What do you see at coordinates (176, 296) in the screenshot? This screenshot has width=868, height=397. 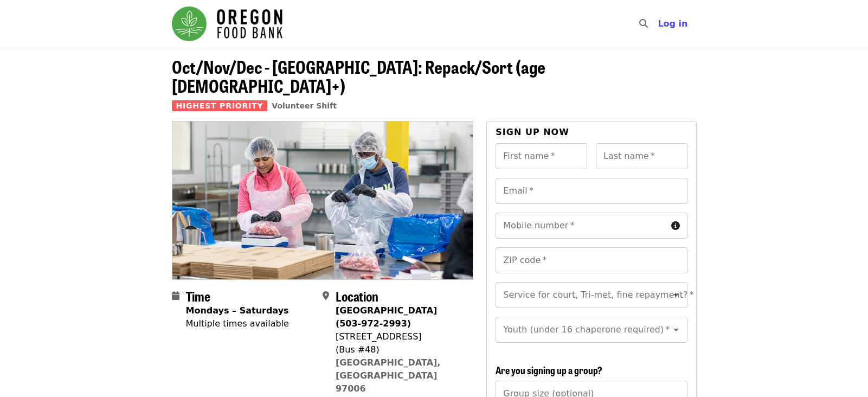 I see `i: calendar icon` at bounding box center [176, 296].